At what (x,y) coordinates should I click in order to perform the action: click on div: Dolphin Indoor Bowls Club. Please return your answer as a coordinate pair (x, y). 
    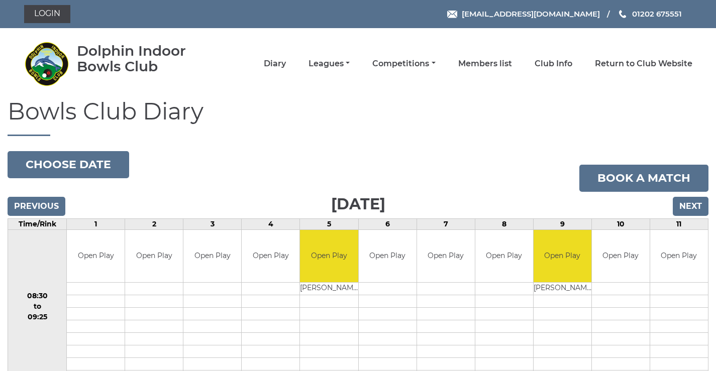
    Looking at the image, I should click on (146, 59).